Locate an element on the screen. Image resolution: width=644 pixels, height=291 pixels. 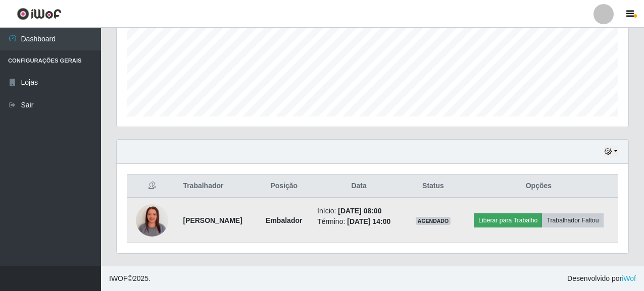
th: Trabalhador is located at coordinates (217, 186).